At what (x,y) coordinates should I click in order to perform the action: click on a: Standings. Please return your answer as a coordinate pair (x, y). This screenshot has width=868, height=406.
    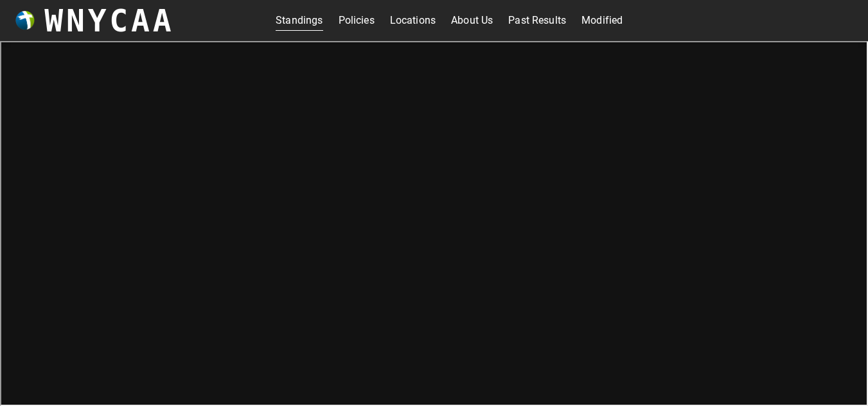
    Looking at the image, I should click on (299, 20).